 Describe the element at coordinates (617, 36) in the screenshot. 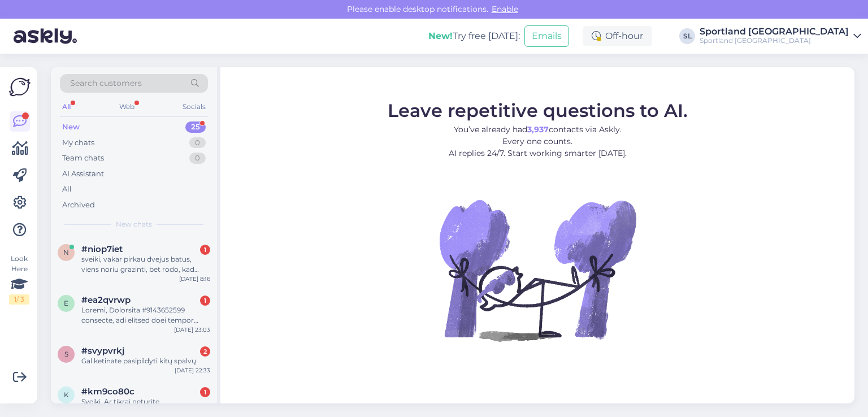

I see `div: Off-hour` at that location.